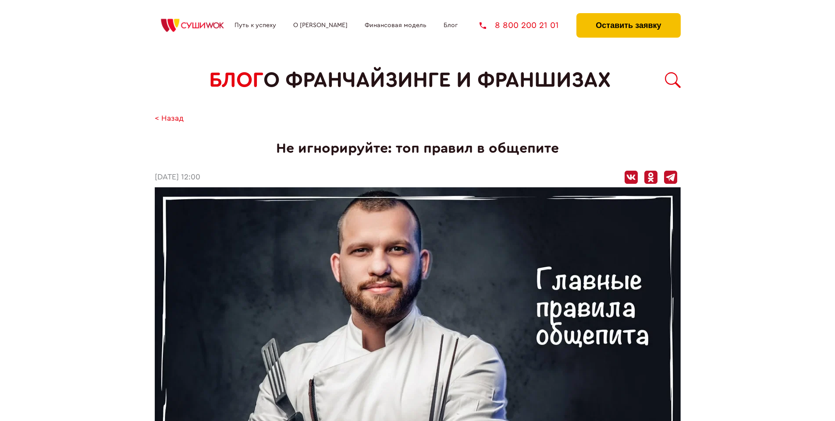 The width and height of the screenshot is (835, 421). What do you see at coordinates (519, 25) in the screenshot?
I see `a: 8 800 200 21 01` at bounding box center [519, 25].